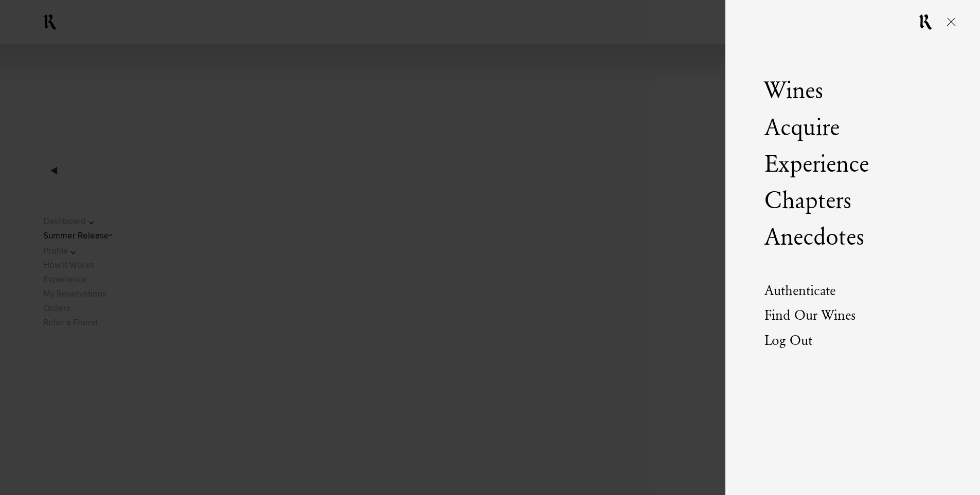 The width and height of the screenshot is (980, 495). Describe the element at coordinates (802, 129) in the screenshot. I see `a: Acquire` at that location.